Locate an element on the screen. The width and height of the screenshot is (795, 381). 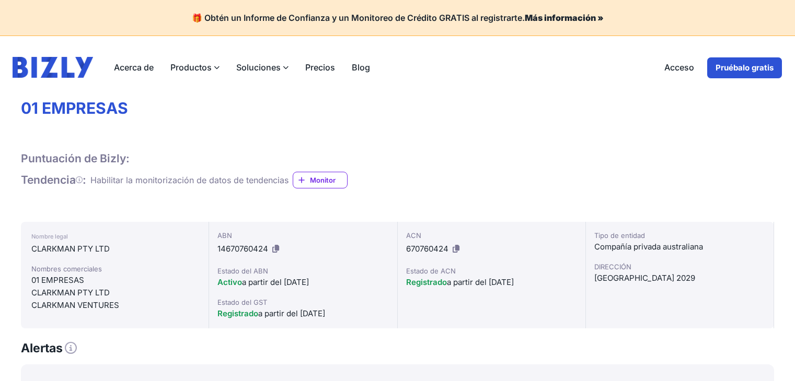
font: DIRECCIÓN is located at coordinates (612, 267).